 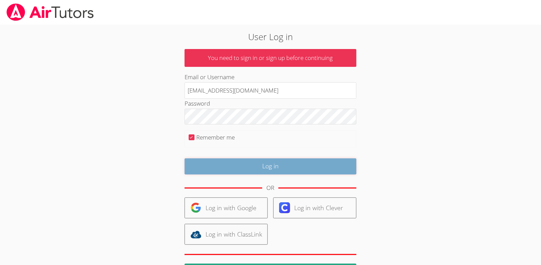 I want to click on img: clever-logo-6eab21bc6e7a338710f1a6ff85c0baf02591cd810cc4098c63d3a4b26e2feb20.svg, so click(x=284, y=208).